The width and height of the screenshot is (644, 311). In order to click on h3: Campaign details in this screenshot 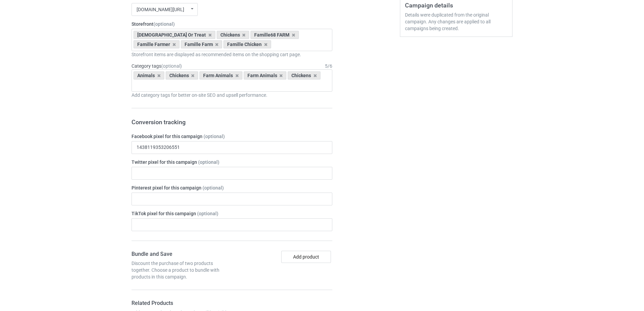, I will do `click(456, 5)`.